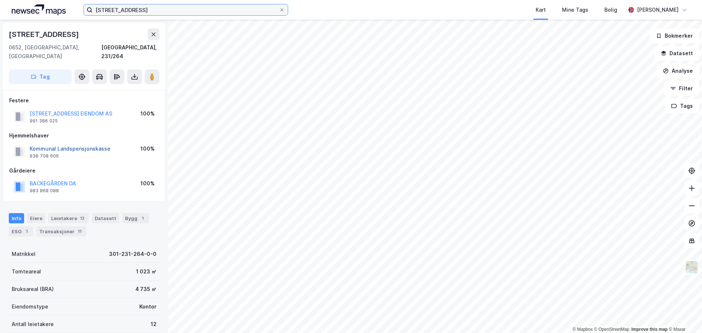 The image size is (702, 333). What do you see at coordinates (33, 324) in the screenshot?
I see `div: Antall leietakere` at bounding box center [33, 324].